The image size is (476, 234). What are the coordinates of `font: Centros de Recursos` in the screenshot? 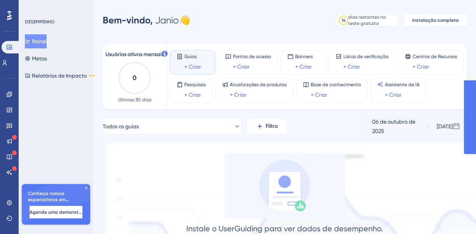 It's located at (435, 56).